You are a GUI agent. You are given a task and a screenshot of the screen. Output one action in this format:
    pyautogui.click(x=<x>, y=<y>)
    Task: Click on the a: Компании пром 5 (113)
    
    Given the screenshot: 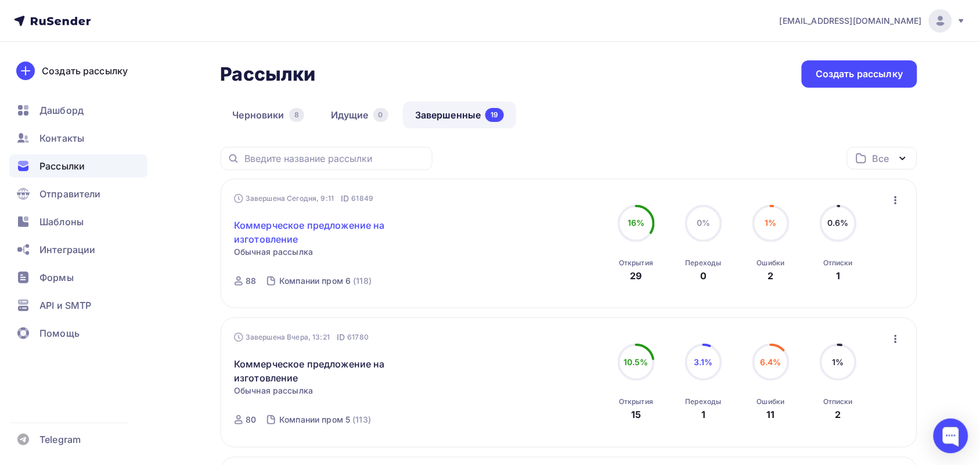 What is the action you would take?
    pyautogui.click(x=325, y=420)
    